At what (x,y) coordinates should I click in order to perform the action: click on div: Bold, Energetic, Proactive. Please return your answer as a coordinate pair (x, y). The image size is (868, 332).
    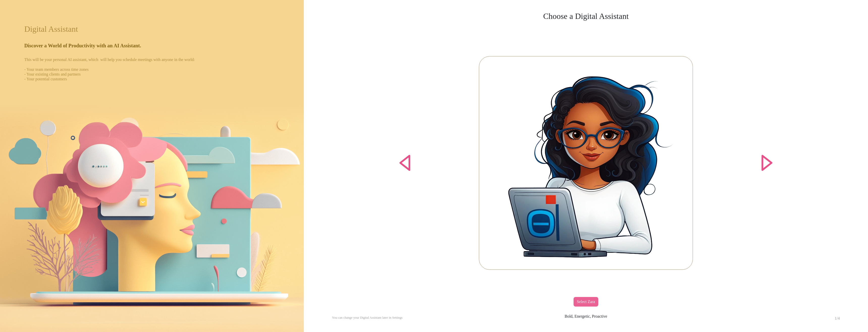
    Looking at the image, I should click on (586, 316).